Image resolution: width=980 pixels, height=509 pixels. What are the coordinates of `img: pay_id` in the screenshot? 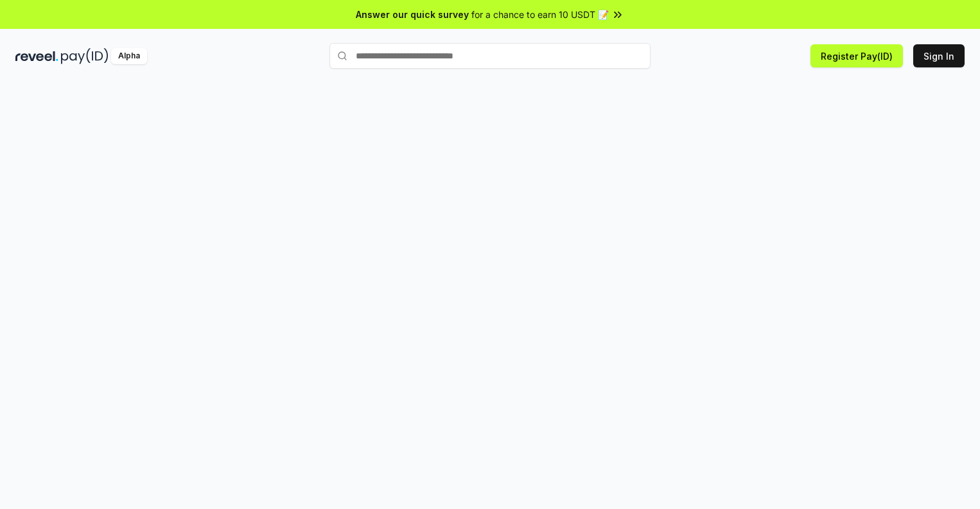 It's located at (84, 56).